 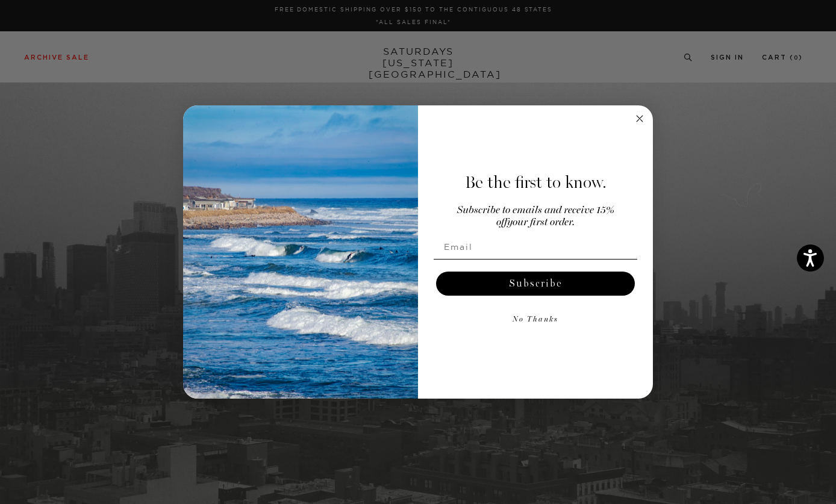 I want to click on img: underline, so click(x=536, y=259).